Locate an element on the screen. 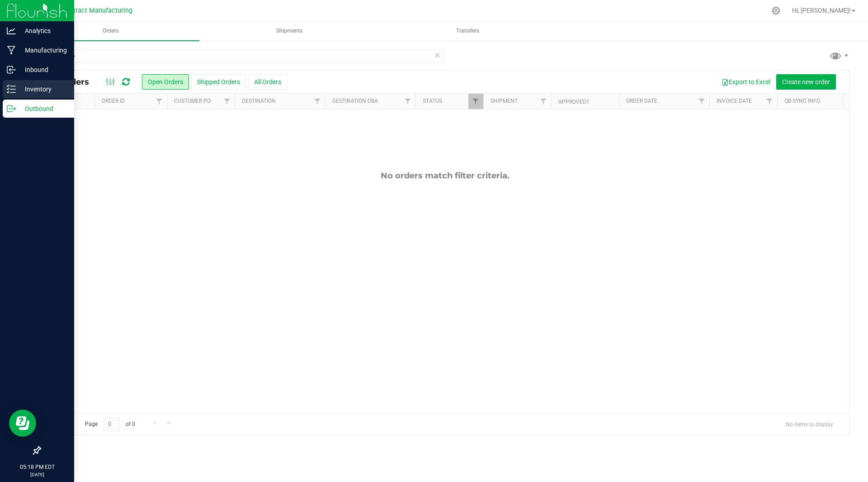  a: Shipments is located at coordinates (289, 31).